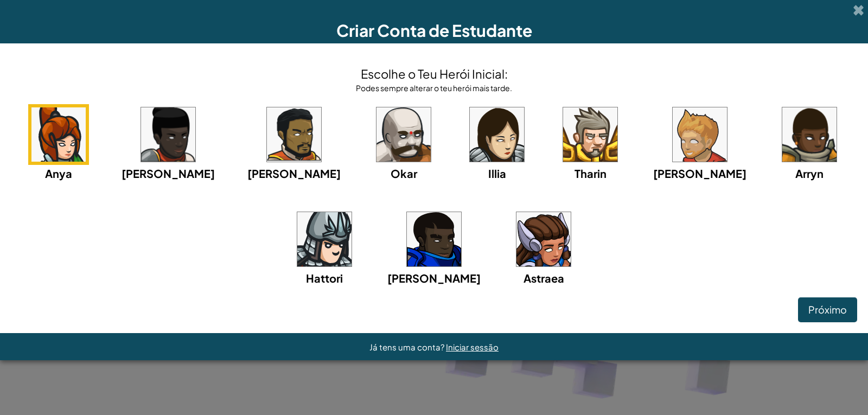 The width and height of the screenshot is (868, 415). Describe the element at coordinates (809, 173) in the screenshot. I see `span: Arryn` at that location.